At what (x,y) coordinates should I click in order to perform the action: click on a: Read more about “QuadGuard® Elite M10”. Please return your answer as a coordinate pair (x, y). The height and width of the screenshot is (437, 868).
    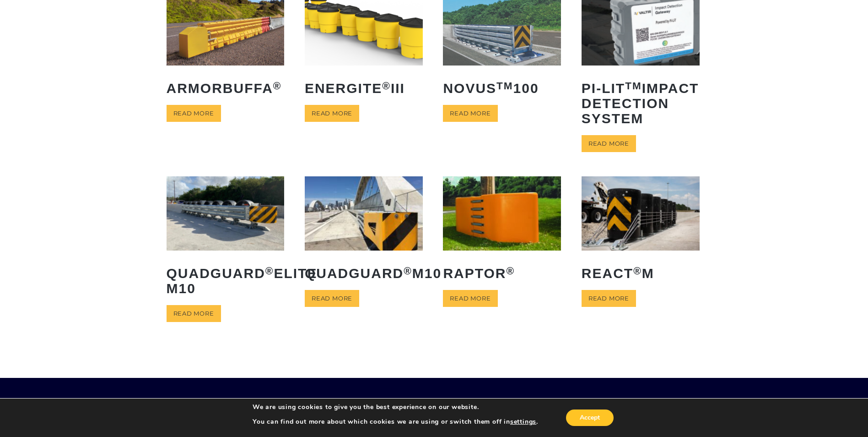
    Looking at the image, I should click on (194, 313).